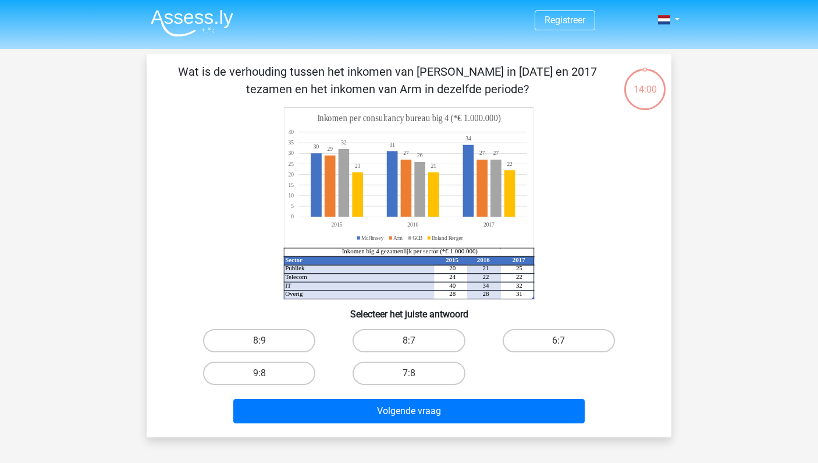 The image size is (818, 463). Describe the element at coordinates (420, 155) in the screenshot. I see `tspan: 26` at that location.